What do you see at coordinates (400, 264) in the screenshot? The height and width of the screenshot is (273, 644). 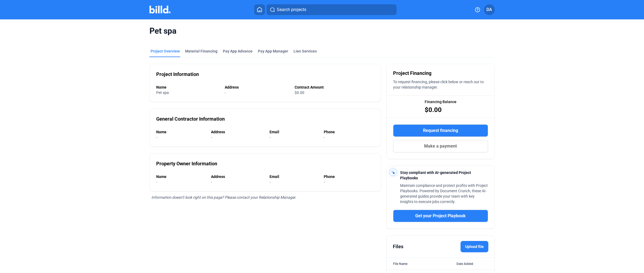 I see `div: File Name` at bounding box center [400, 264].